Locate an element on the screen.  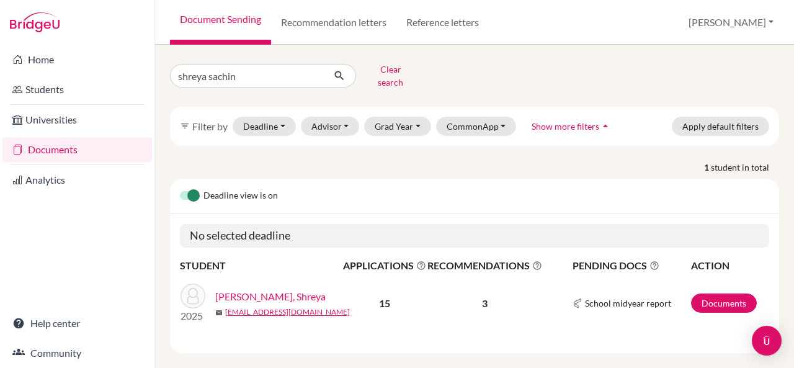
span: student in total is located at coordinates (745, 167).